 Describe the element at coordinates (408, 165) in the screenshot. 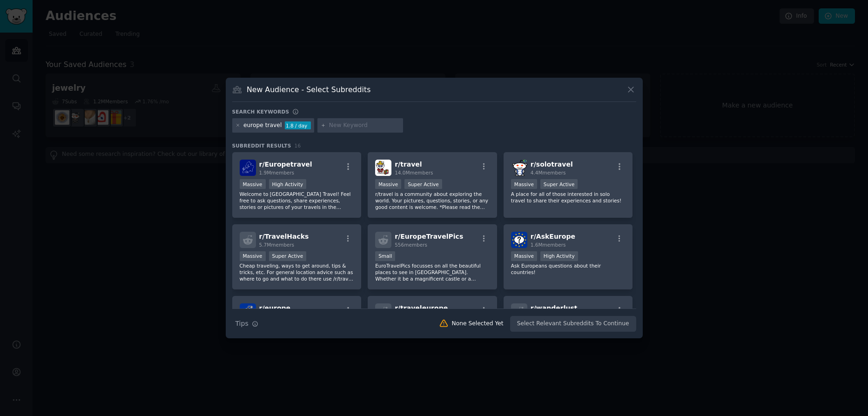

I see `span: r/ travel` at that location.